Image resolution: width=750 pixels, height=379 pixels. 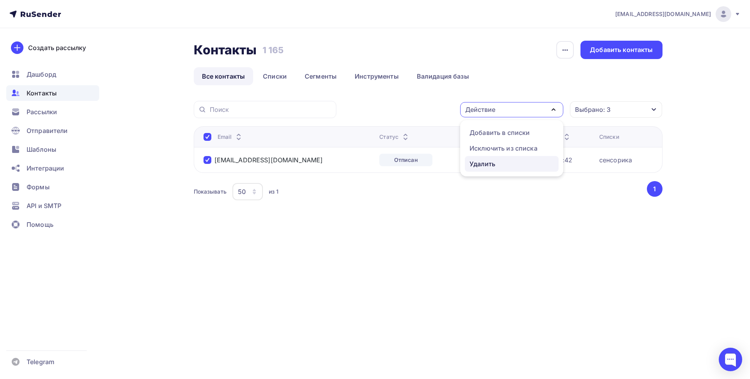 I want to click on div: из 1, so click(x=274, y=191).